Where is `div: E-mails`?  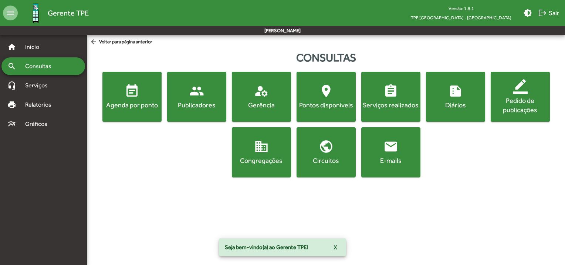
div: E-mails is located at coordinates (391, 160).